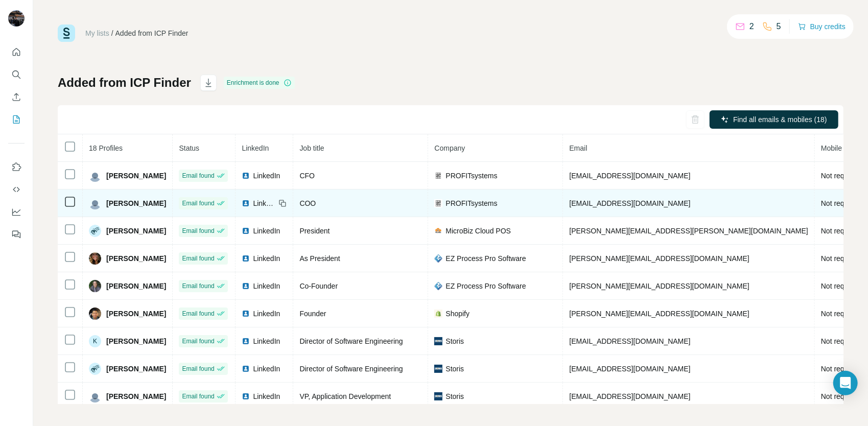  I want to click on span: Shopify, so click(457, 314).